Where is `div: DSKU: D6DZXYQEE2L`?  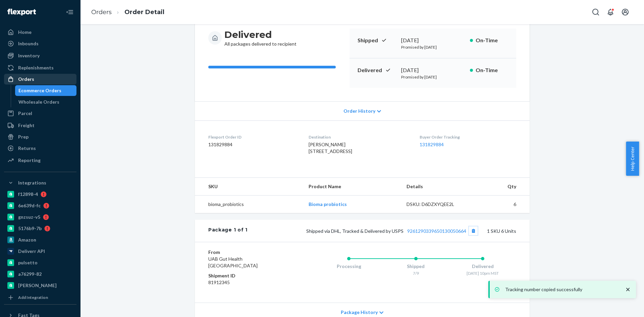
div: DSKU: D6DZXYQEE2L is located at coordinates (438, 204).